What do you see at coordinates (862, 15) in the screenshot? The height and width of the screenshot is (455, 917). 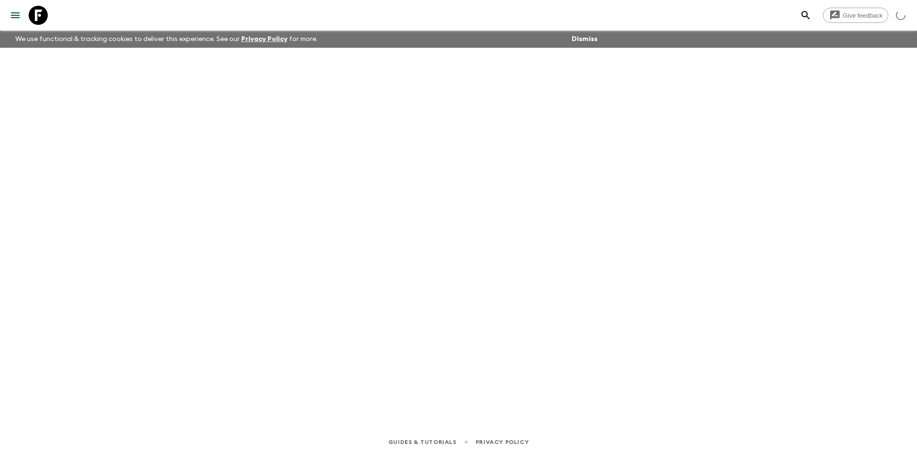 I see `span: Give feedback` at bounding box center [862, 15].